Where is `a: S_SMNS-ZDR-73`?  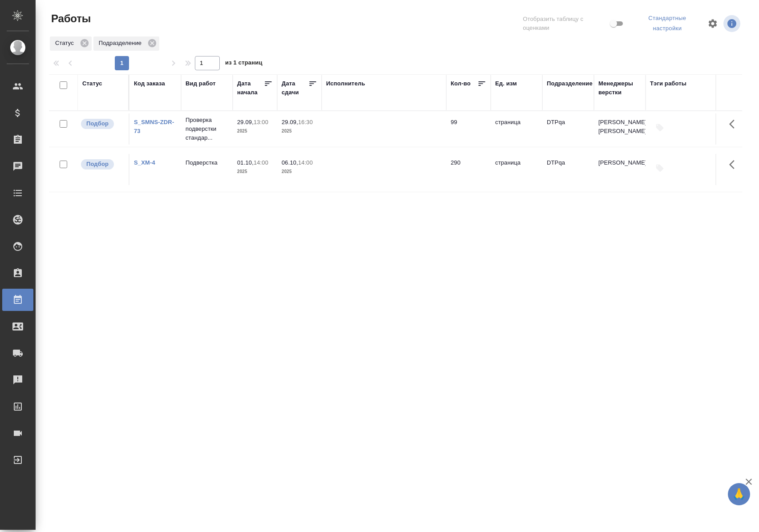 a: S_SMNS-ZDR-73 is located at coordinates (154, 126).